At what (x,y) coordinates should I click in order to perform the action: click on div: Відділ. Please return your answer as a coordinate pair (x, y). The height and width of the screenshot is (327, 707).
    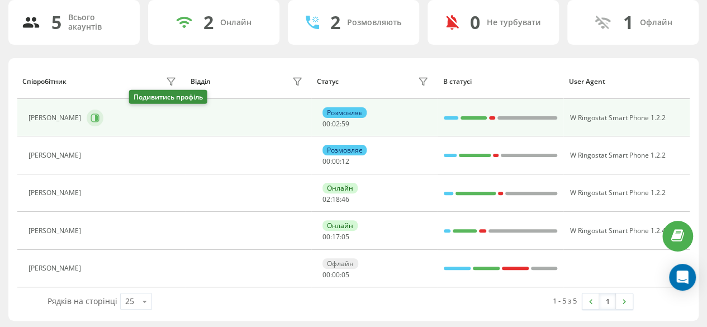
    Looking at the image, I should click on (200, 82).